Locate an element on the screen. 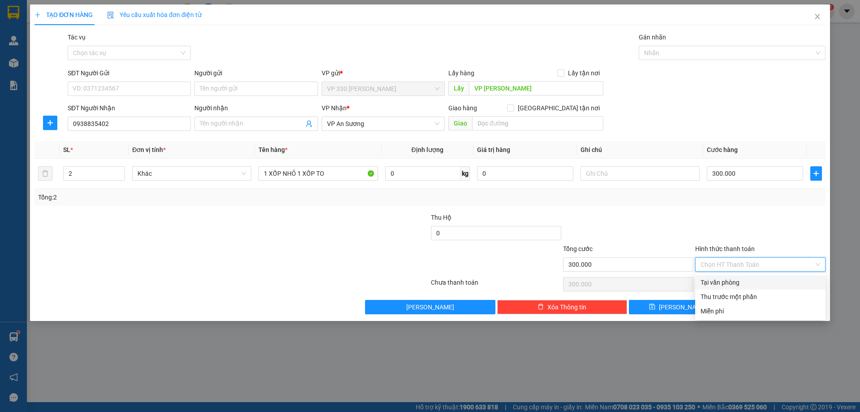  span: Yêu cầu xuất hóa đơn điện tử is located at coordinates (154, 15).